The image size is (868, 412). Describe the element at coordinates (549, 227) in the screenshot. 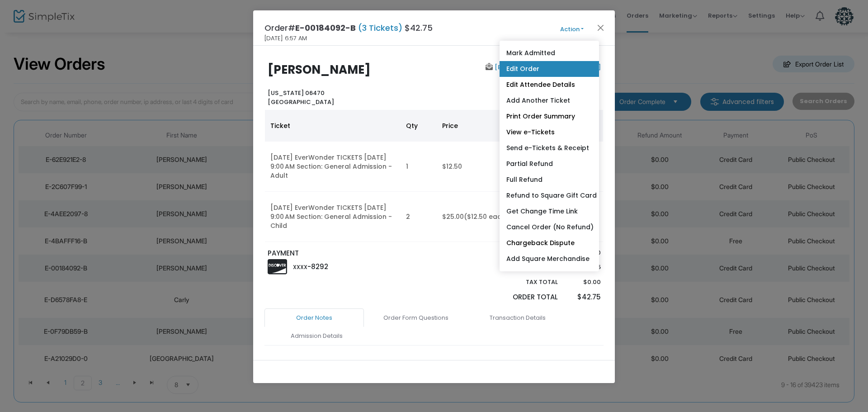

I see `a: Cancel Order (No Refund)` at that location.